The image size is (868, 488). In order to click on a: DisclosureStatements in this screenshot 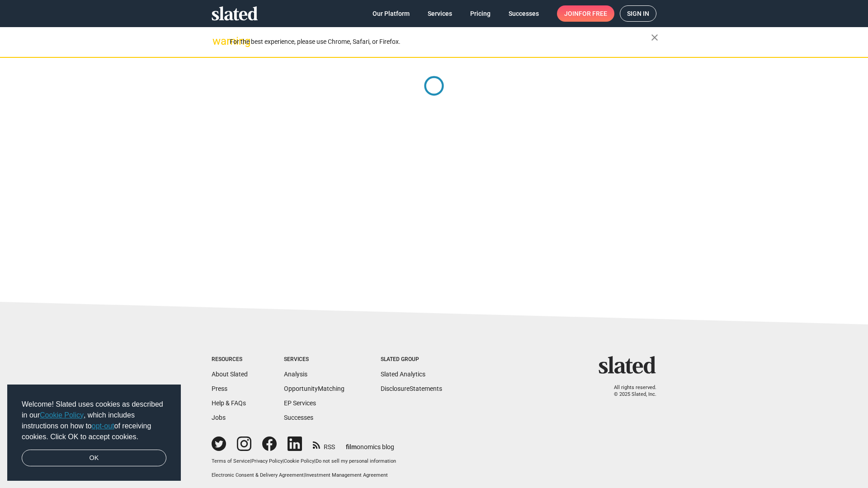, I will do `click(411, 389)`.